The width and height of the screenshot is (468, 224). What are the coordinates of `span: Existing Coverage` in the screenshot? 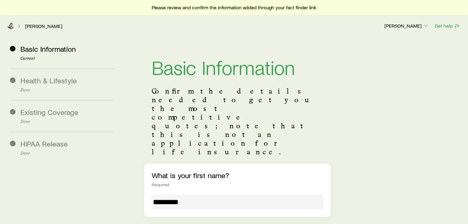 It's located at (49, 112).